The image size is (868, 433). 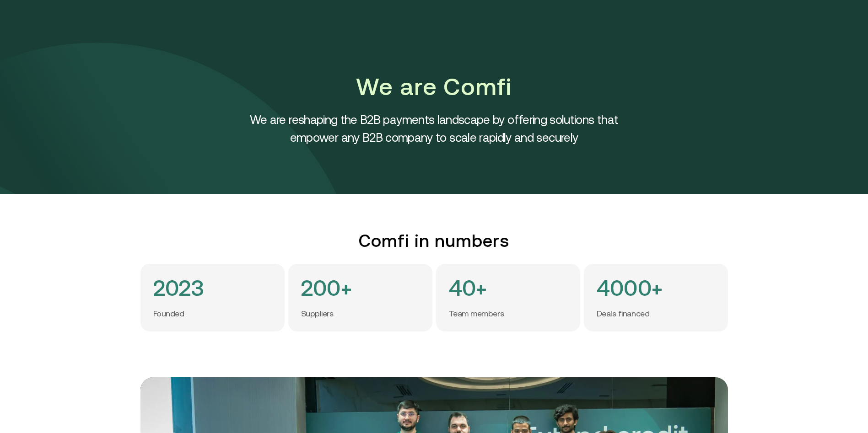 What do you see at coordinates (624, 314) in the screenshot?
I see `p: Deals financed` at bounding box center [624, 314].